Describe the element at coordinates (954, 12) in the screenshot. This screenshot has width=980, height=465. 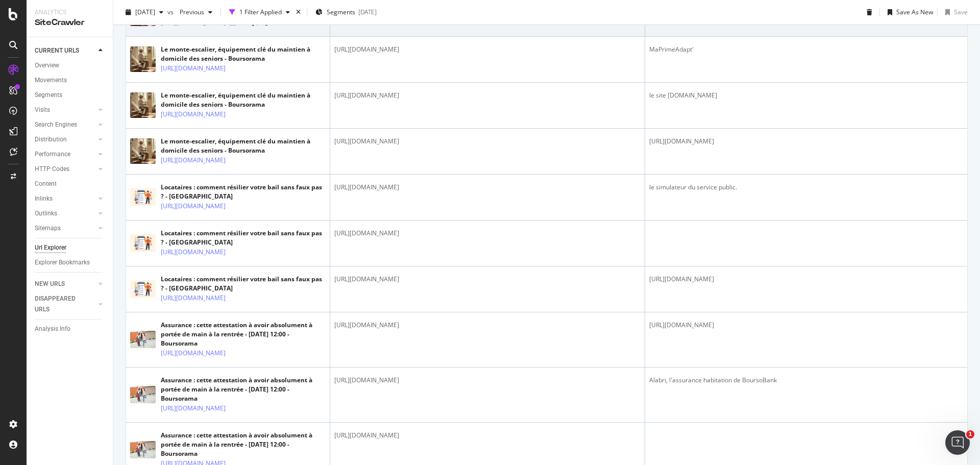
I see `button: Save` at that location.